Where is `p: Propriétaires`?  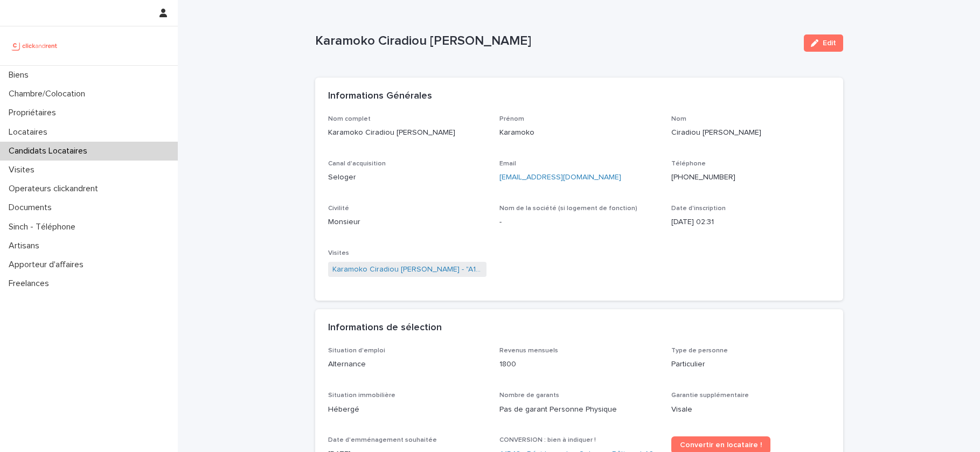 p: Propriétaires is located at coordinates (34, 113).